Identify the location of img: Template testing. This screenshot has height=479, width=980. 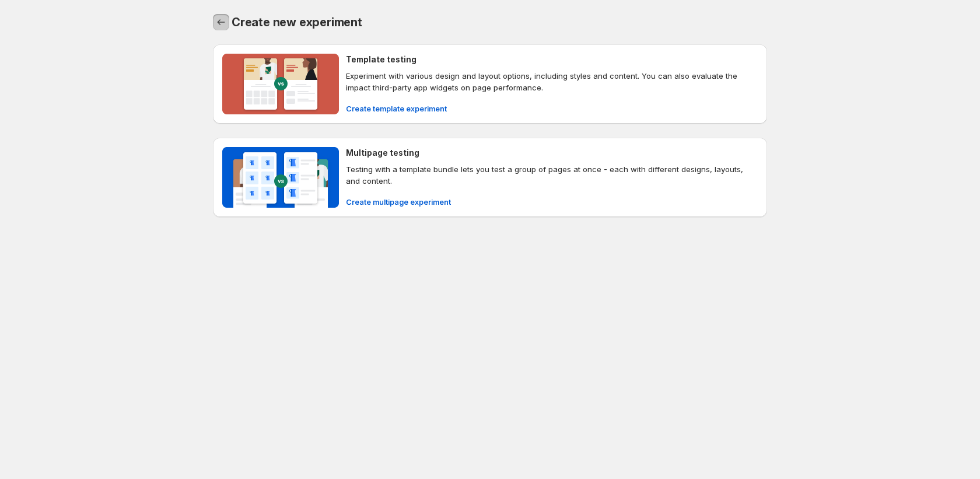
(281, 84).